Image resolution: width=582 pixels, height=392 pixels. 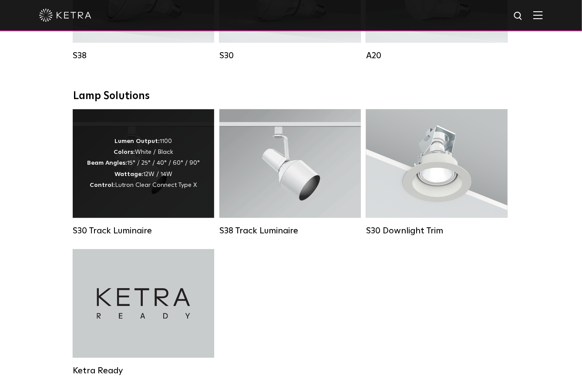 What do you see at coordinates (156, 185) in the screenshot?
I see `span: Lutron Clear Connect Type X` at bounding box center [156, 185].